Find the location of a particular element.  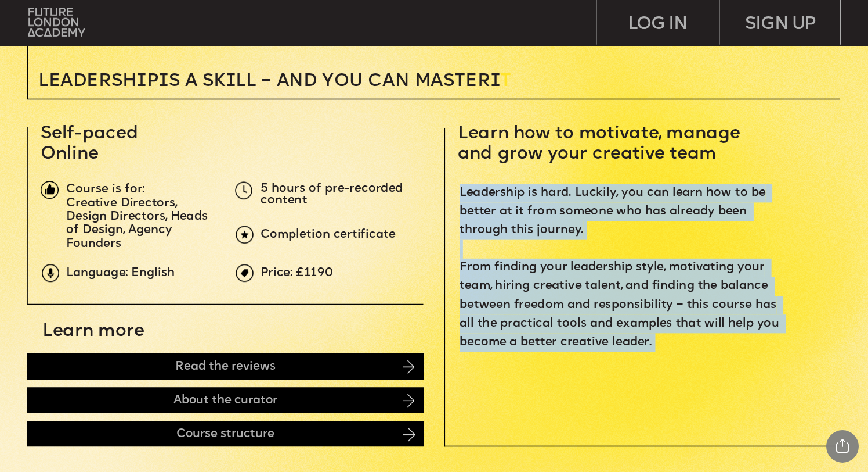

p: T is located at coordinates (343, 81).